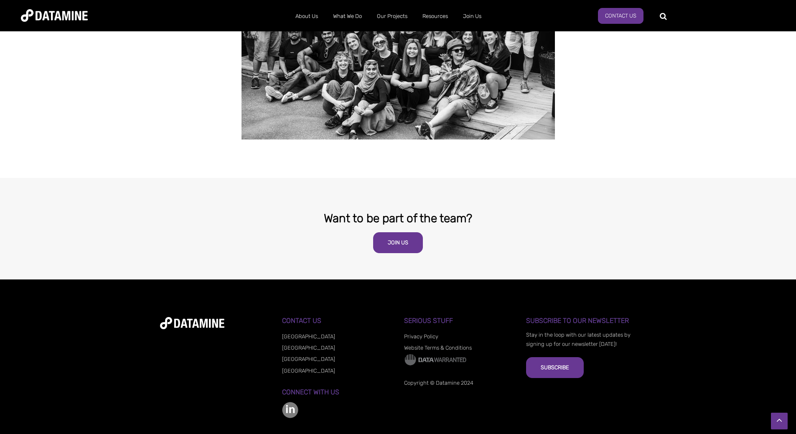 This screenshot has height=434, width=796. Describe the element at coordinates (54, 15) in the screenshot. I see `img: Datamine` at that location.